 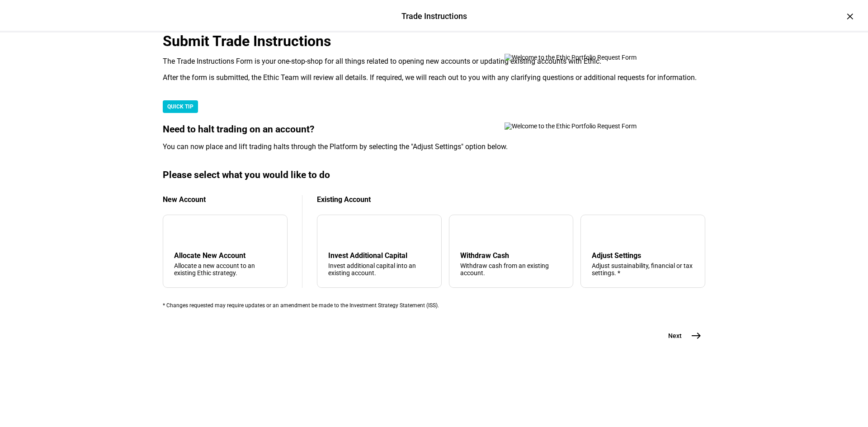 I want to click on div: Adjust Settings, so click(x=643, y=255).